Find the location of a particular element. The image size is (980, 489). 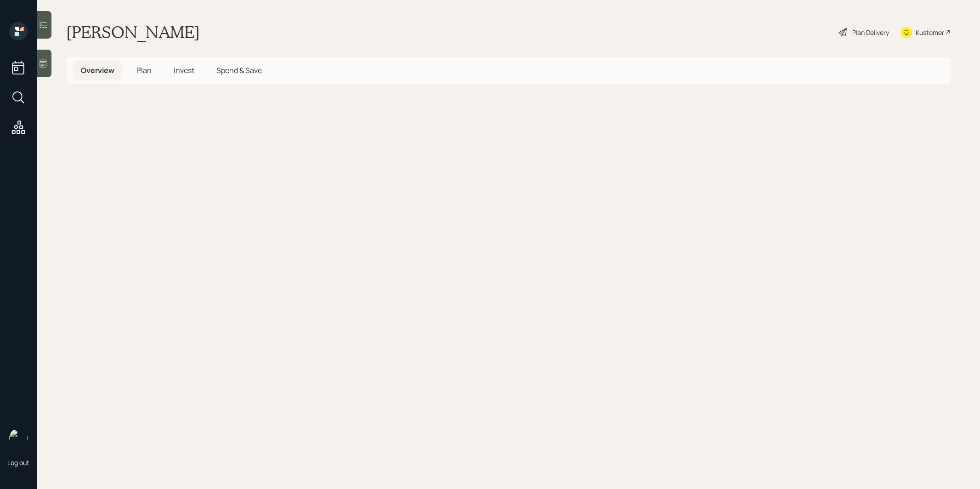

div: Kustomer is located at coordinates (929, 32).